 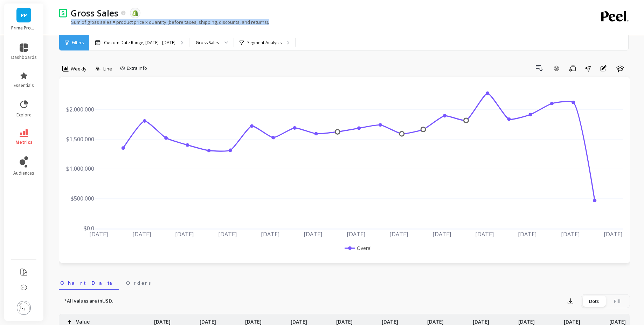 I want to click on nav: Tabs, so click(x=344, y=282).